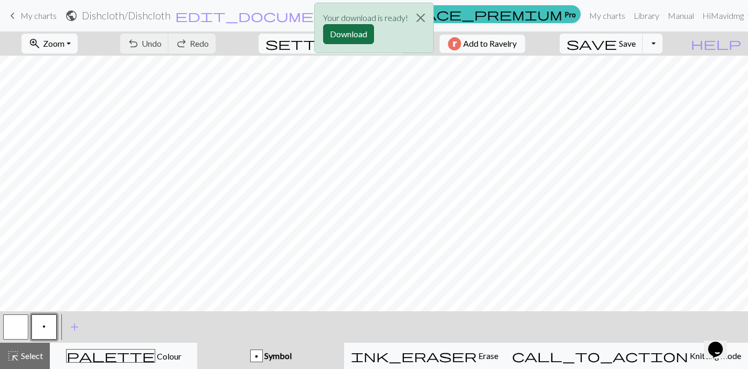  Describe the element at coordinates (257, 356) in the screenshot. I see `div: p` at that location.